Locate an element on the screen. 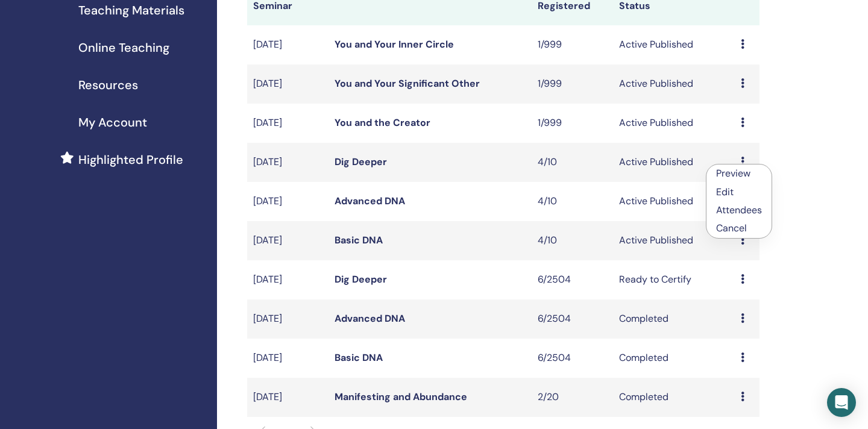 This screenshot has height=429, width=868. div: Open Intercom Messenger is located at coordinates (841, 403).